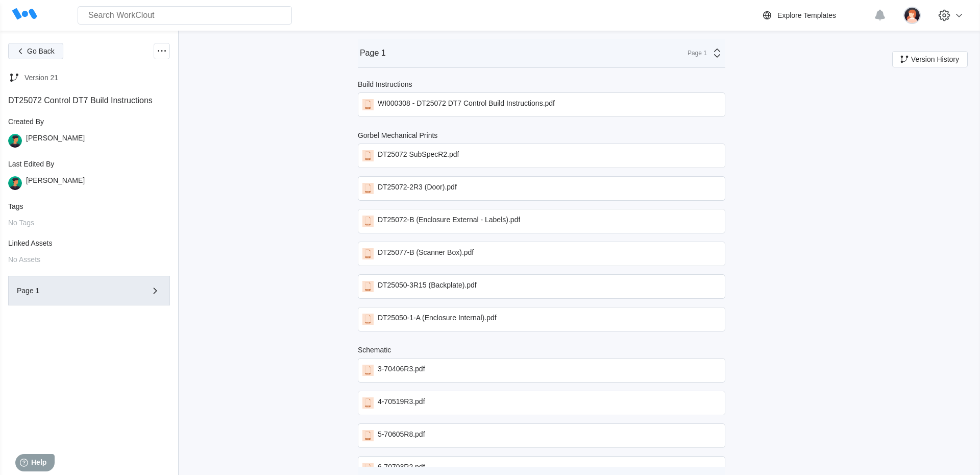 The image size is (980, 475). I want to click on div: 3-70406R3.pdf, so click(401, 370).